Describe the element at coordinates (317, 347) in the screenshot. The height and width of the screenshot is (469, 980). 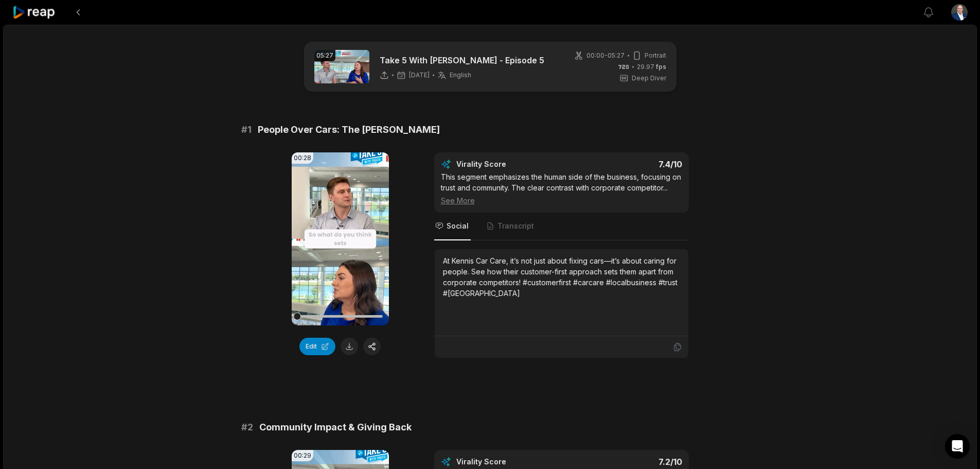
I see `button: Edit` at that location.